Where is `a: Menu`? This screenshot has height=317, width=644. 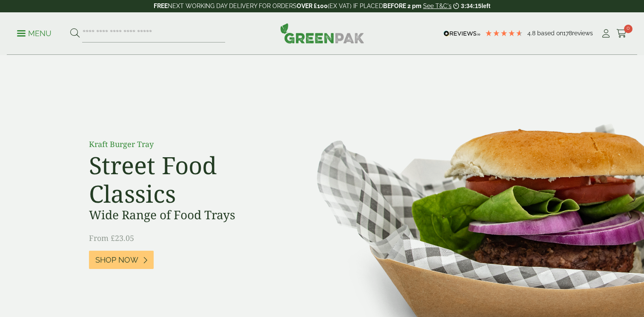
a: Menu is located at coordinates (34, 33).